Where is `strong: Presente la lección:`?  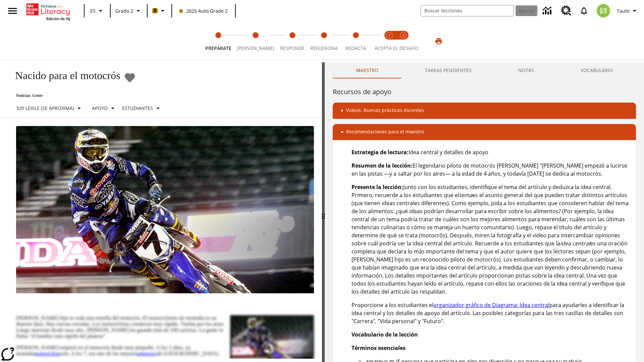
strong: Presente la lección: is located at coordinates (377, 187).